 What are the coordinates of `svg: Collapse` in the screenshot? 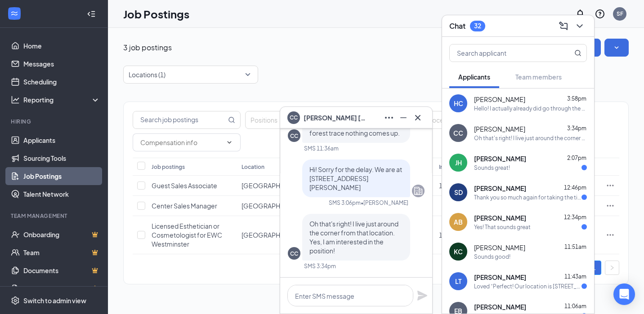 It's located at (92, 14).